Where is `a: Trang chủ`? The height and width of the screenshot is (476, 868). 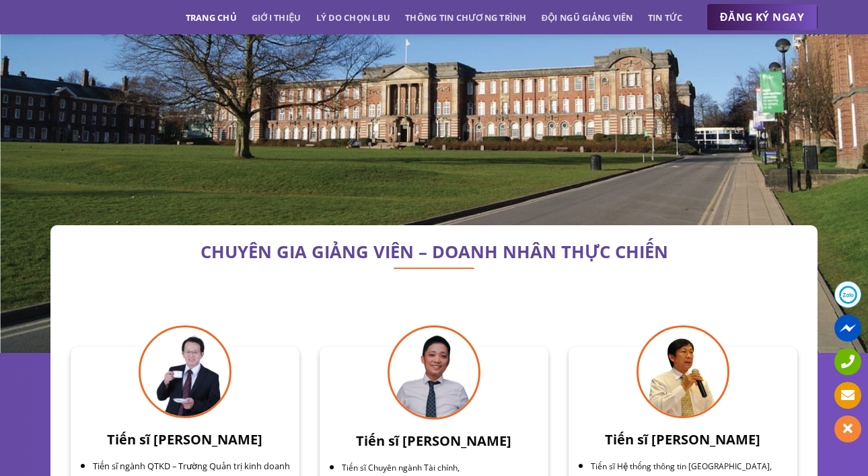
a: Trang chủ is located at coordinates (212, 17).